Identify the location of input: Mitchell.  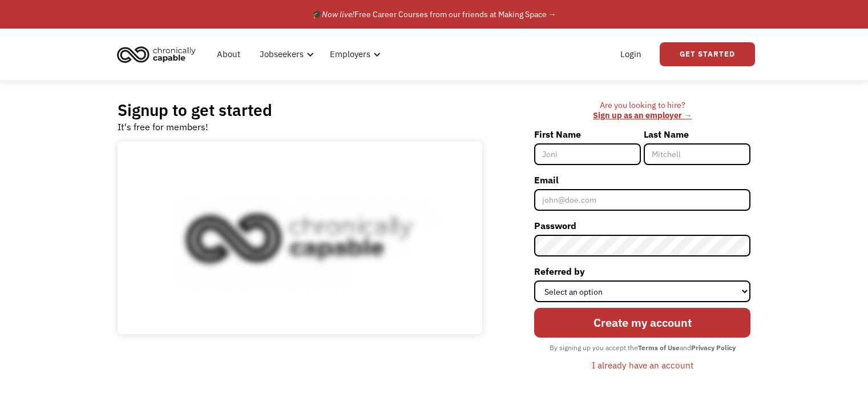
(697, 154).